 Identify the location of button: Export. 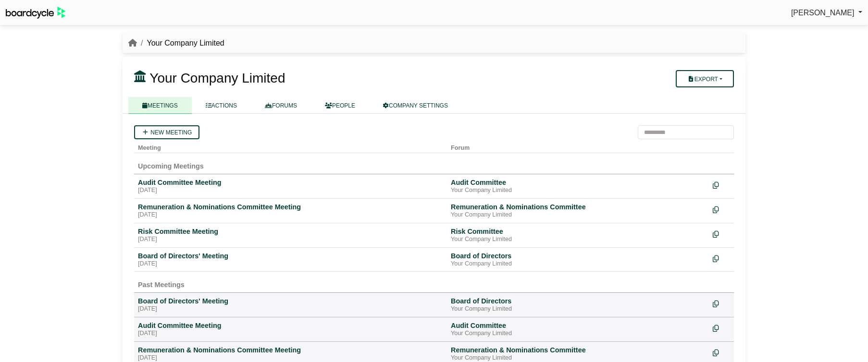
(704, 79).